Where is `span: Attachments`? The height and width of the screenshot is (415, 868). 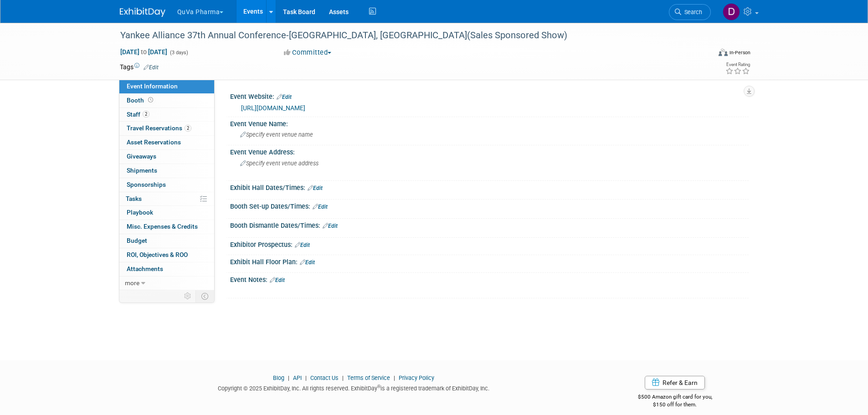 span: Attachments is located at coordinates (145, 269).